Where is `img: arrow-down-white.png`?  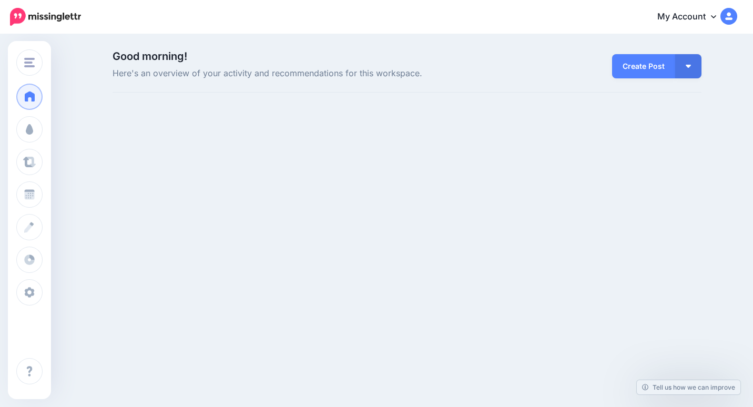 img: arrow-down-white.png is located at coordinates (688, 66).